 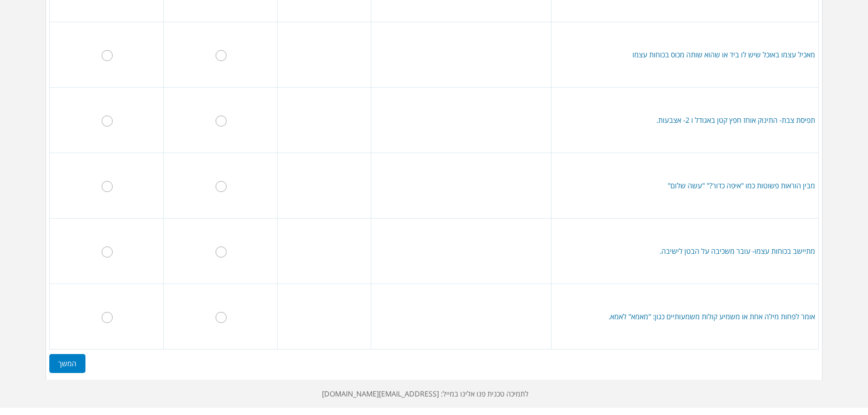 I want to click on td: מאכיל עצמו באוכל שיש לו ביד או שהוא שותה מכוס בכוחות עצמו, so click(x=685, y=54).